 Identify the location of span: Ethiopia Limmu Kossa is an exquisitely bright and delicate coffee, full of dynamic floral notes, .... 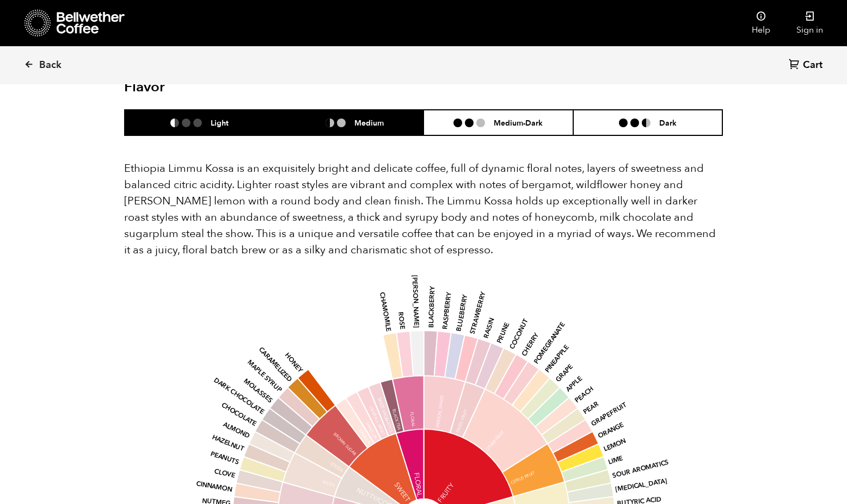
(420, 209).